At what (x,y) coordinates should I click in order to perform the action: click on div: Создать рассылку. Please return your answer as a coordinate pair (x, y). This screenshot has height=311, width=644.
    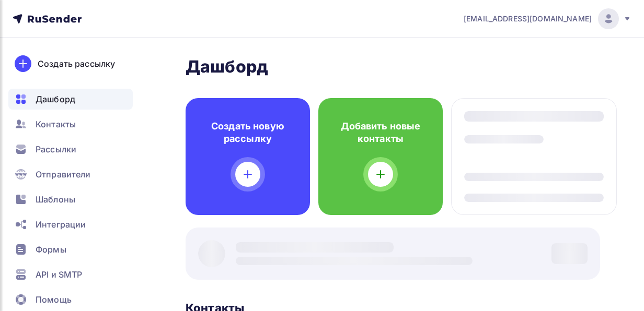
    Looking at the image, I should click on (76, 63).